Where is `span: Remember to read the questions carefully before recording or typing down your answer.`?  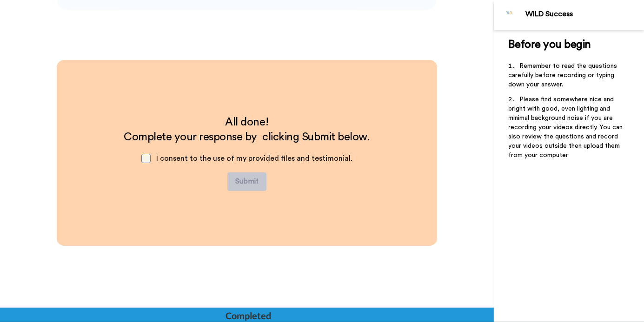 span: Remember to read the questions carefully before recording or typing down your answer. is located at coordinates (564, 75).